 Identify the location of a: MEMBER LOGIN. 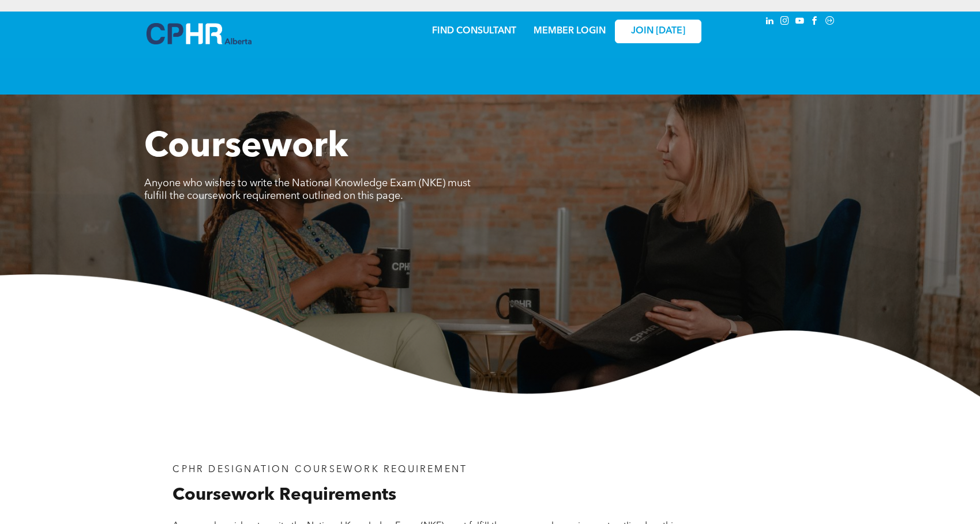
(570, 31).